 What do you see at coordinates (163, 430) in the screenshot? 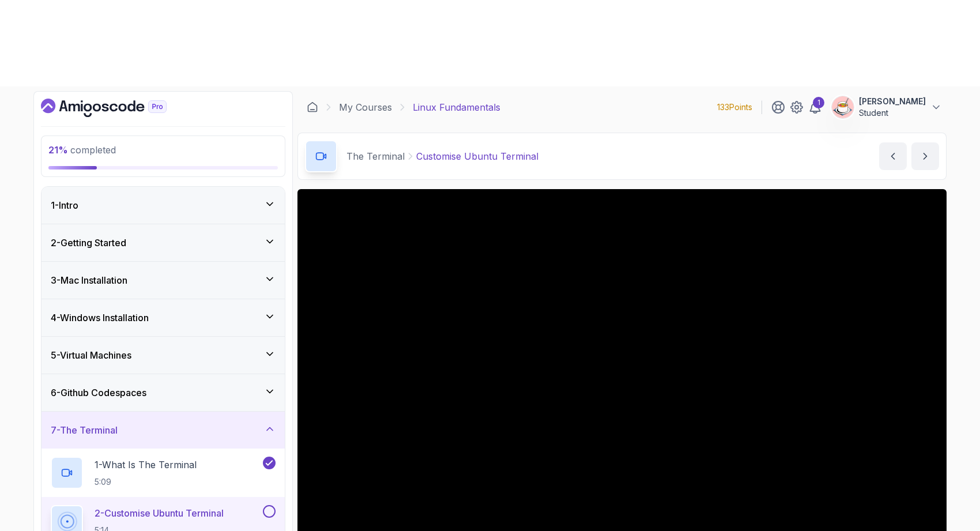
I see `button: 7-The Terminal` at bounding box center [163, 430].